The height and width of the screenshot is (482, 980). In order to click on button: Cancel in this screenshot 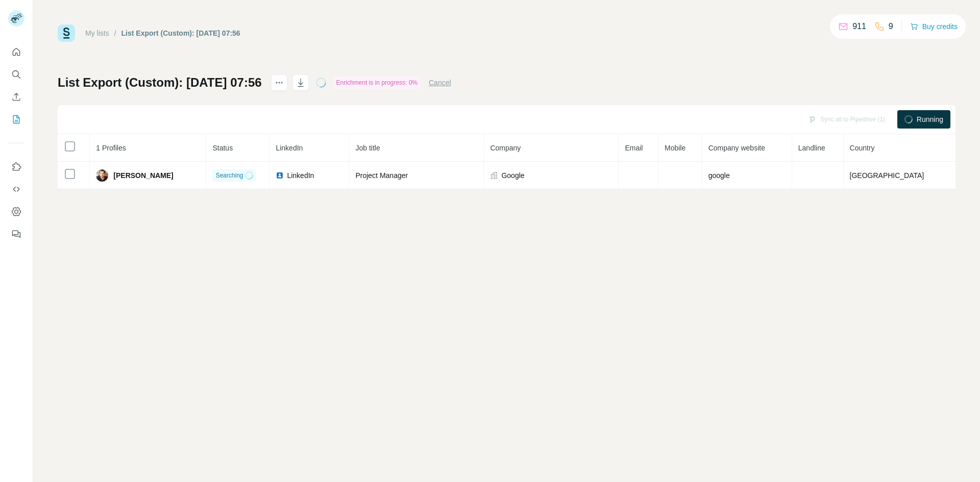, I will do `click(440, 83)`.